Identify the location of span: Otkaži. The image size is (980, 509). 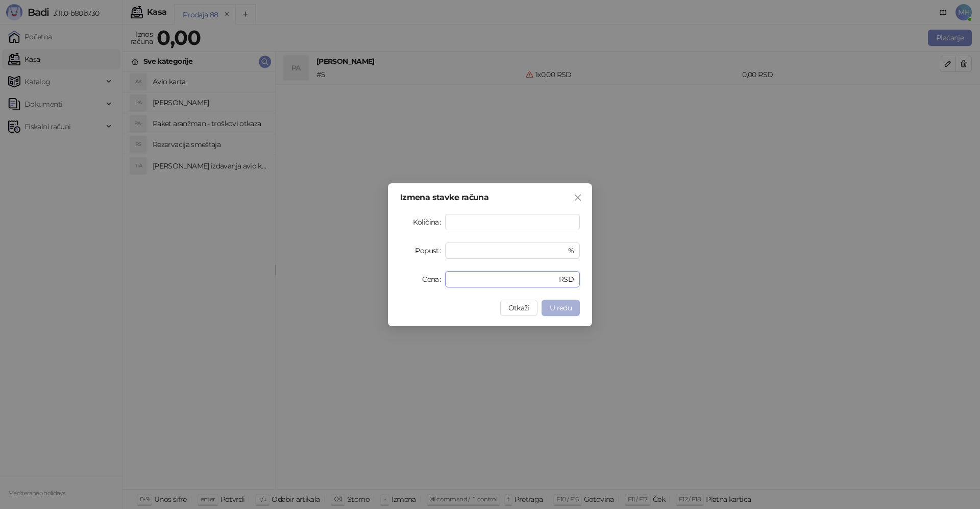
(519, 308).